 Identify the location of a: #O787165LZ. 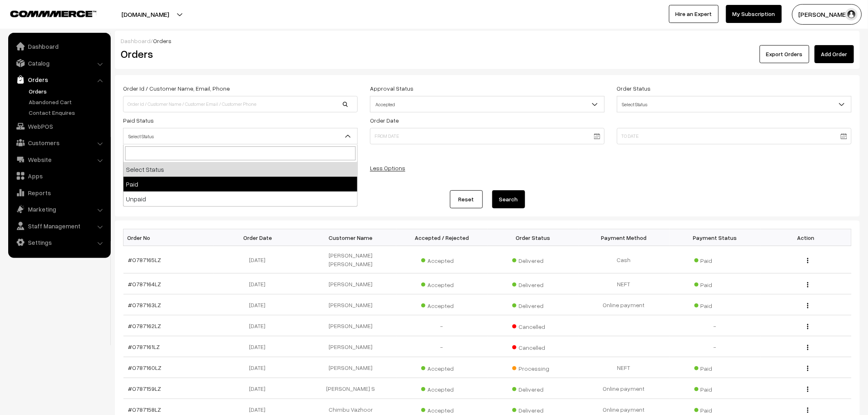
(145, 259).